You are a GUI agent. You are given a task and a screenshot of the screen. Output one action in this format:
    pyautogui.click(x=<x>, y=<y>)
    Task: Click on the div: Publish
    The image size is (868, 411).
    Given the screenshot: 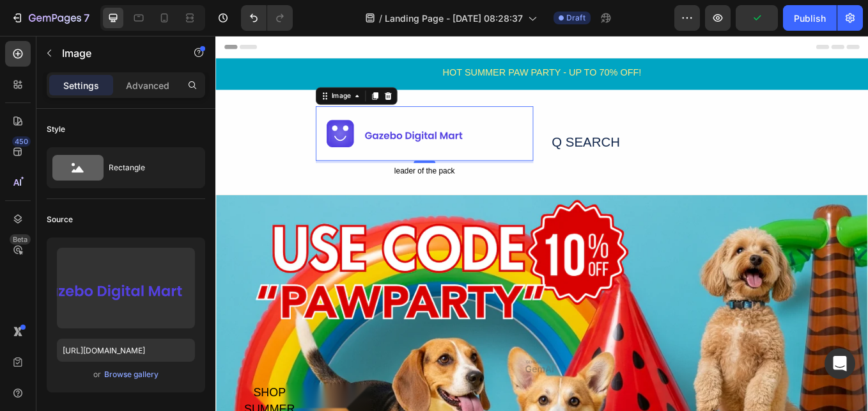 What is the action you would take?
    pyautogui.click(x=810, y=18)
    